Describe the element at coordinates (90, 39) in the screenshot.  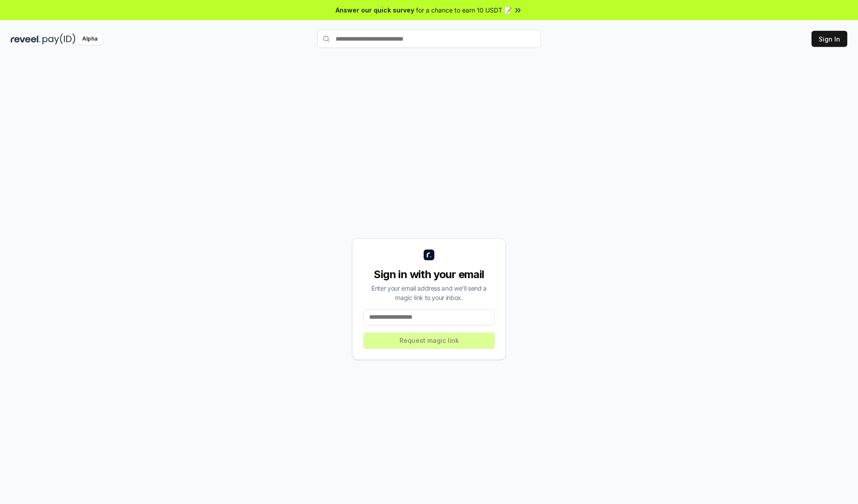
I see `div: Alpha` at that location.